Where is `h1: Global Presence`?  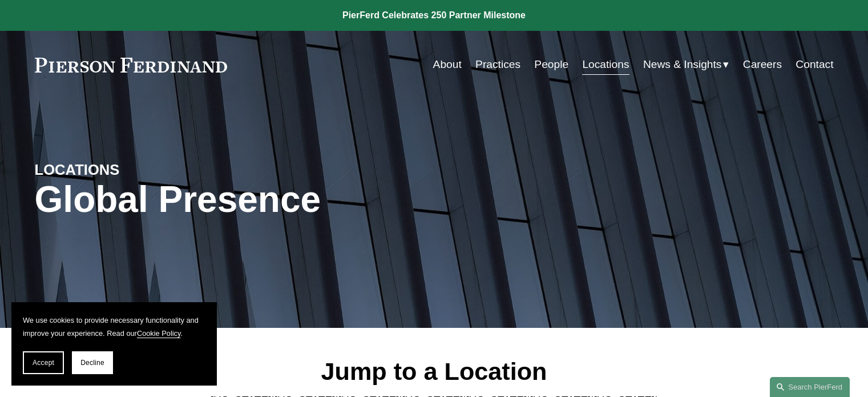
h1: Global Presence is located at coordinates (301, 199).